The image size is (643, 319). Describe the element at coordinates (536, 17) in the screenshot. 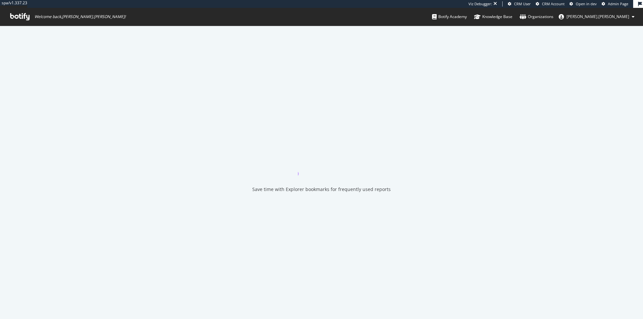

I see `a: Organizations` at that location.